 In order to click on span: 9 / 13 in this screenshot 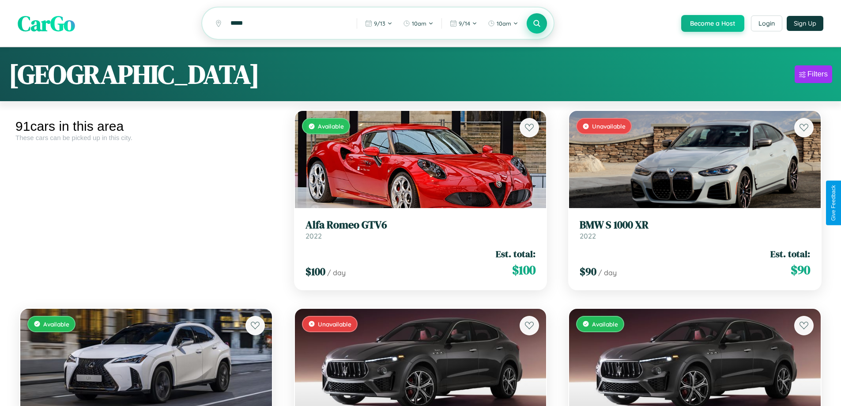, I will do `click(380, 23)`.